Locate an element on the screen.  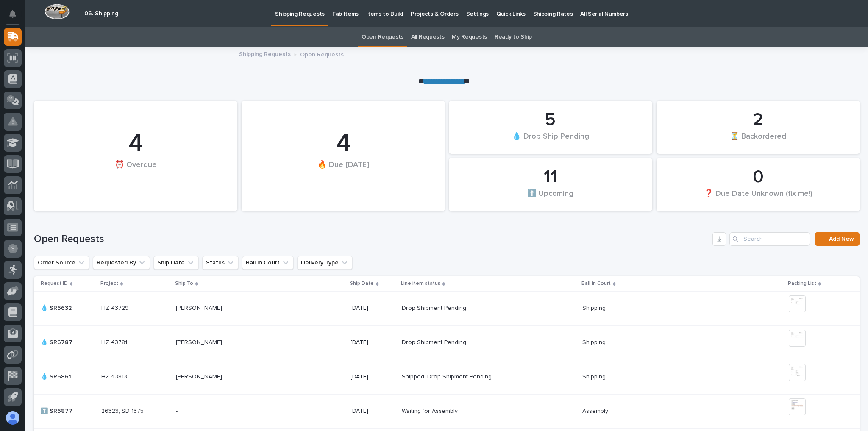
a: All Requests is located at coordinates (428, 37).